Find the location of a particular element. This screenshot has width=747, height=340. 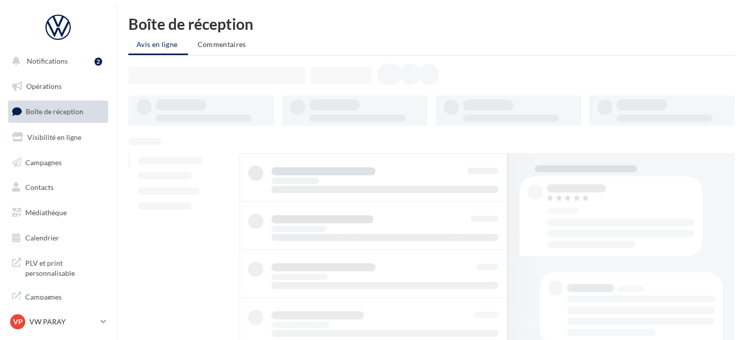

span: Calendrier is located at coordinates (42, 238).